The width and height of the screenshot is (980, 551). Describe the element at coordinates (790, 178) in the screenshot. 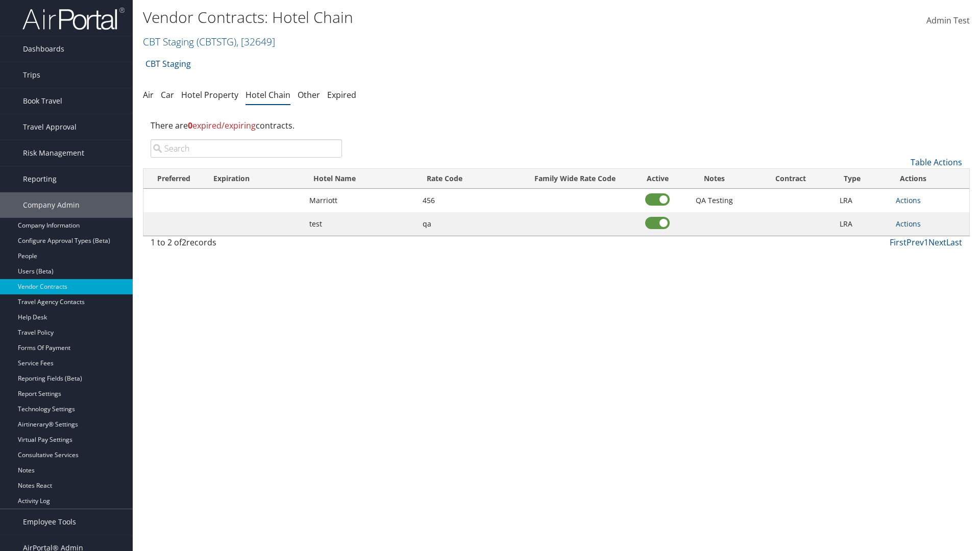

I see `th: Contract: activate to sort column ascending` at that location.